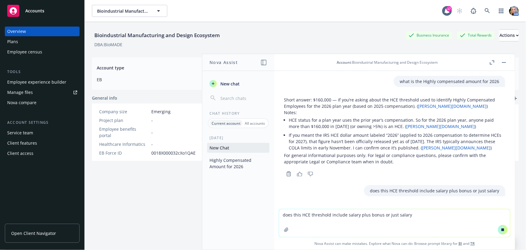 The height and width of the screenshot is (250, 526). What do you see at coordinates (474, 11) in the screenshot?
I see `a: Report a Bug` at bounding box center [474, 11].